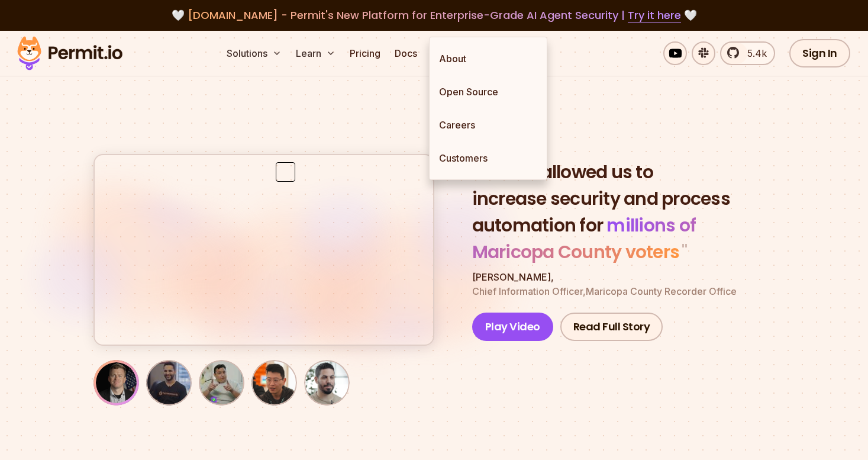 This screenshot has width=868, height=460. Describe the element at coordinates (654, 16) in the screenshot. I see `a: Try it here` at that location.